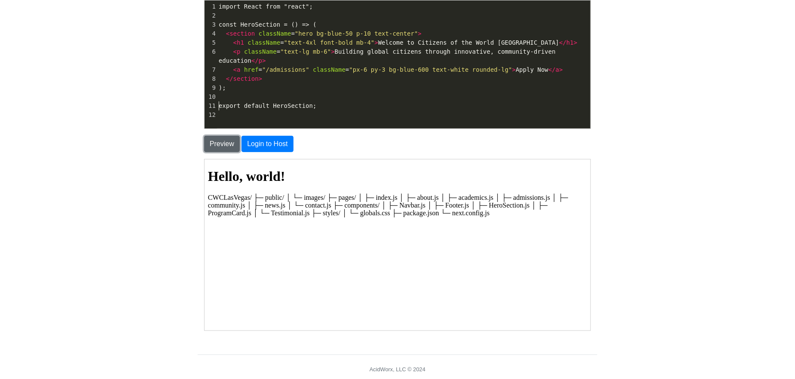 Image resolution: width=795 pixels, height=379 pixels. What do you see at coordinates (397, 369) in the screenshot?
I see `div: AcidWorx, LLC © 2024` at bounding box center [397, 369].